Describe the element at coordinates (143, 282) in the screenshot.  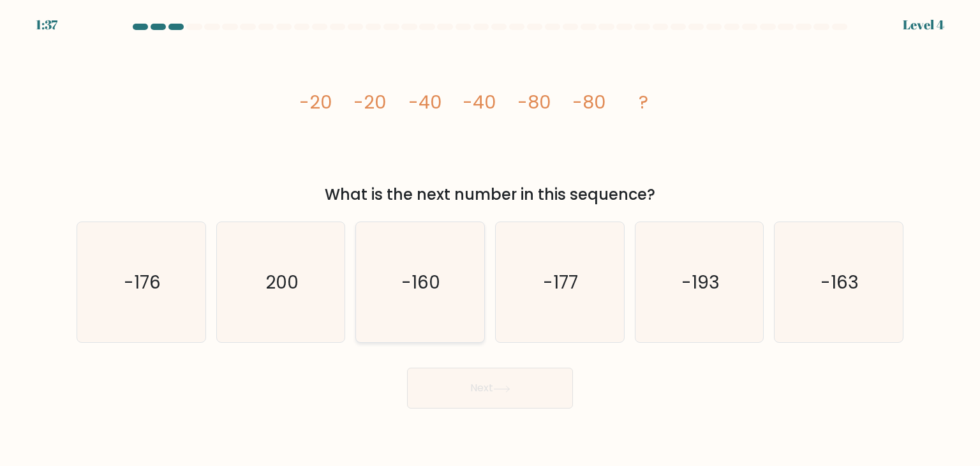
I see `text: -176` at that location.